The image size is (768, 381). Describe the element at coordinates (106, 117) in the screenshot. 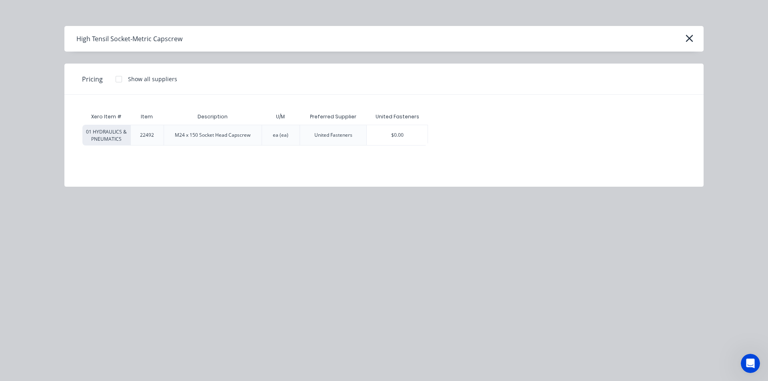

I see `div: Xero Item #` at that location.